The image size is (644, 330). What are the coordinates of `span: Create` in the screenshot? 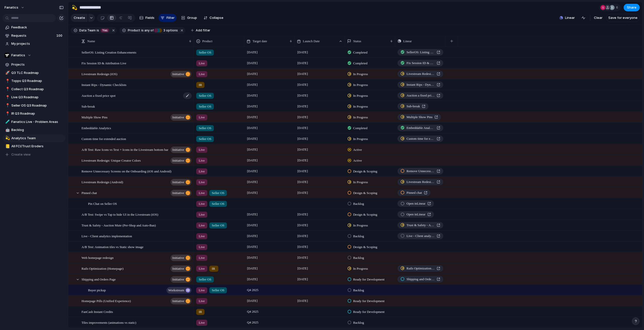 It's located at (79, 18).